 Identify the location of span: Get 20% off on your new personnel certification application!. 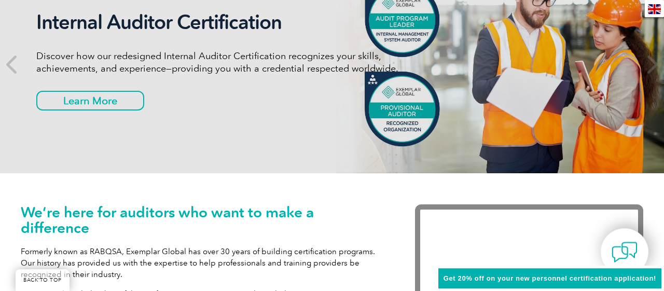
(550, 278).